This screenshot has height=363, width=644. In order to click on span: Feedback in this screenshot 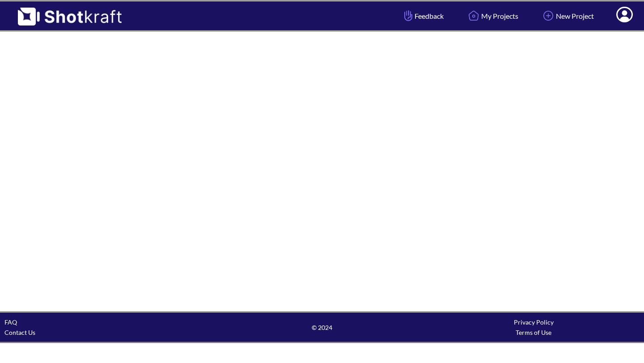, I will do `click(423, 16)`.